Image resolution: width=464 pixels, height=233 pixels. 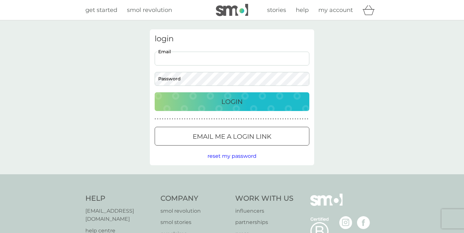 I want to click on h3: login, so click(x=232, y=39).